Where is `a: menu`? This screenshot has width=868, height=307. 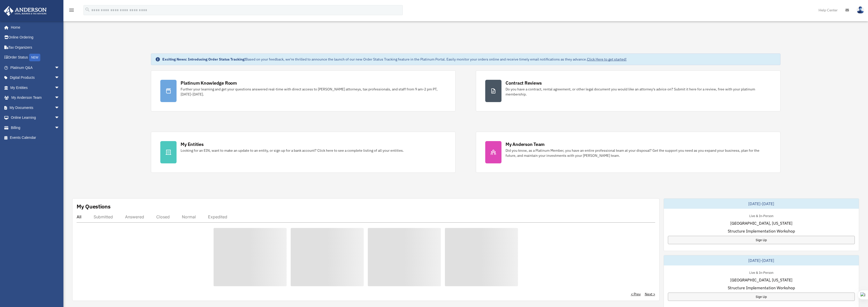
a: menu is located at coordinates (72, 11).